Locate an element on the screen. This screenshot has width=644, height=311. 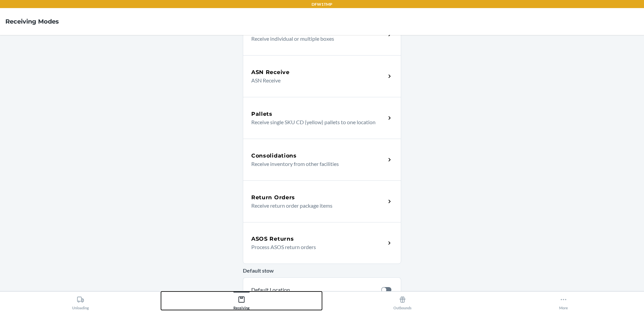
p: Receive return order package items is located at coordinates (316, 206).